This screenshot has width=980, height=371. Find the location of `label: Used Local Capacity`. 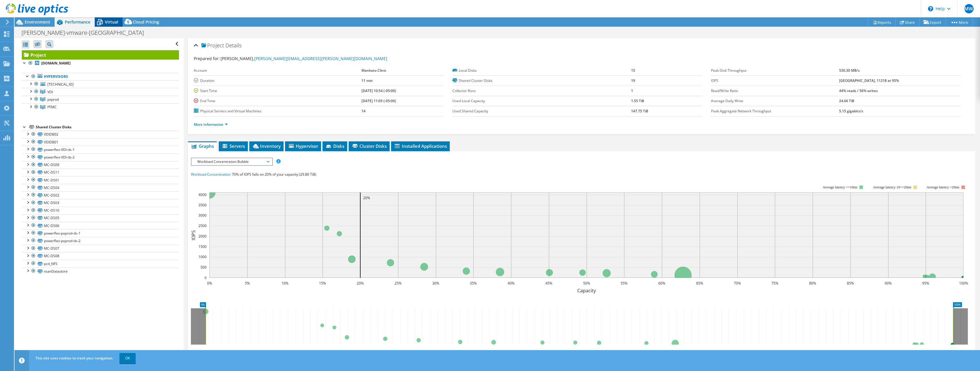

label: Used Local Capacity is located at coordinates (541, 101).